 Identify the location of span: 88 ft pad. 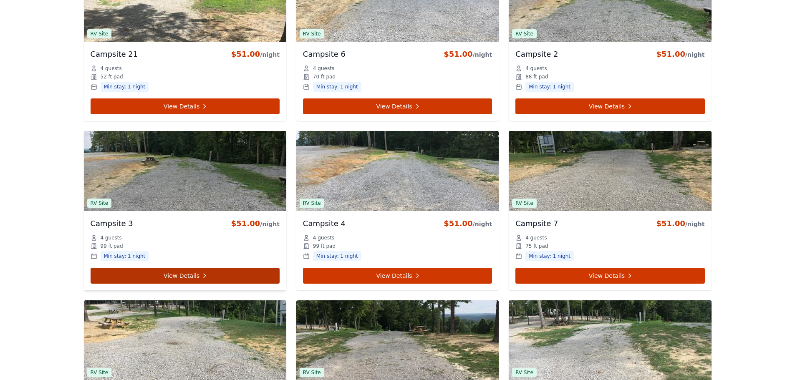
(537, 77).